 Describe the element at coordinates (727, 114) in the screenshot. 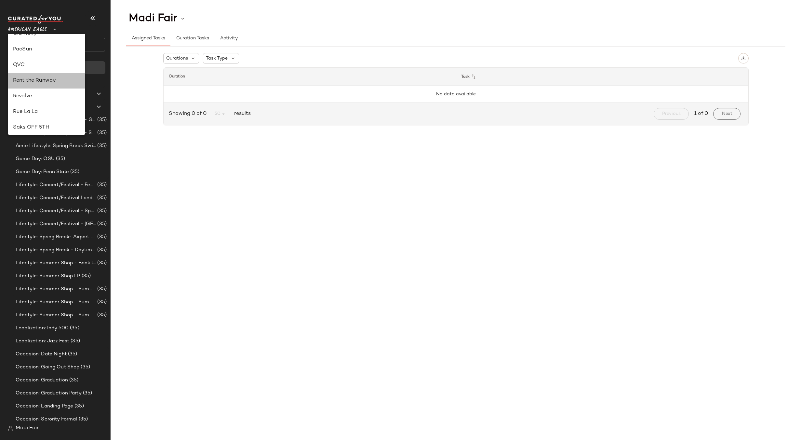

I see `span: Next` at that location.